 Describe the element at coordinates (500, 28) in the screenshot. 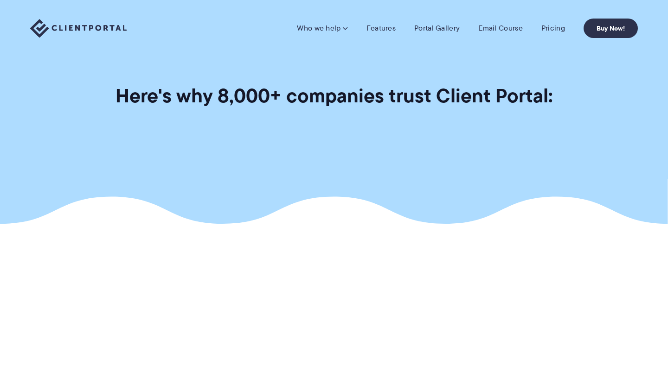

I see `a: Email Course` at that location.